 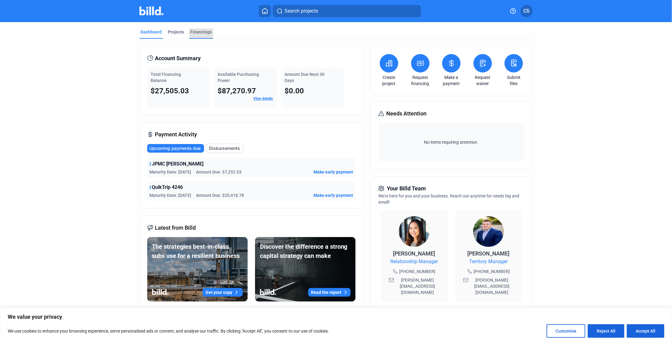 What do you see at coordinates (176, 32) in the screenshot?
I see `div: Projects` at bounding box center [176, 32].